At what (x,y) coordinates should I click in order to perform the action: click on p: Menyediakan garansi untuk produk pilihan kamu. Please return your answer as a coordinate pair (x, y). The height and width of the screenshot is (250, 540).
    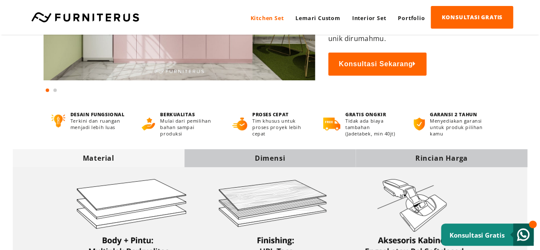
    Looking at the image, I should click on (459, 127).